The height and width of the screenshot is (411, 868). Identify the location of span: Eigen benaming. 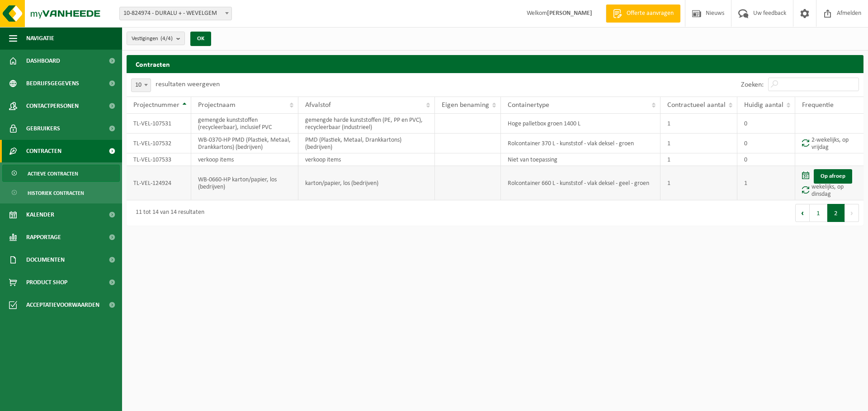
(465, 106).